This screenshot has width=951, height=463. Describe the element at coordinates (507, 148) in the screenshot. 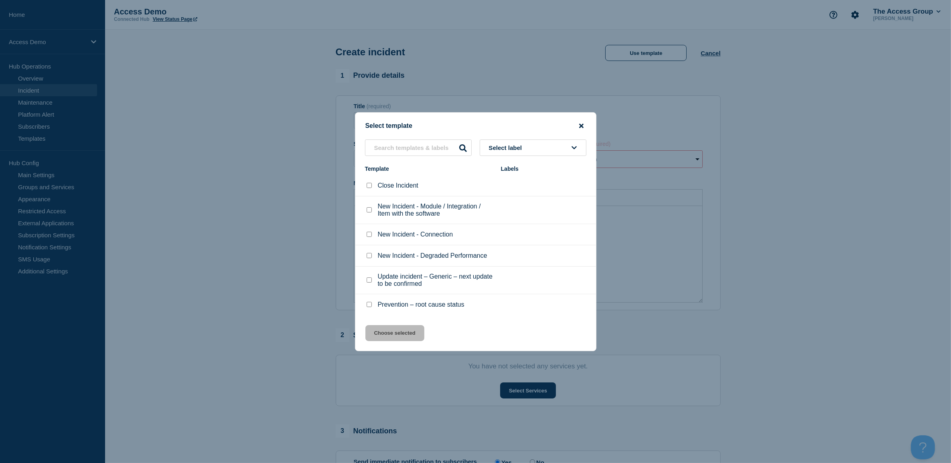

I see `span: Select label` at that location.